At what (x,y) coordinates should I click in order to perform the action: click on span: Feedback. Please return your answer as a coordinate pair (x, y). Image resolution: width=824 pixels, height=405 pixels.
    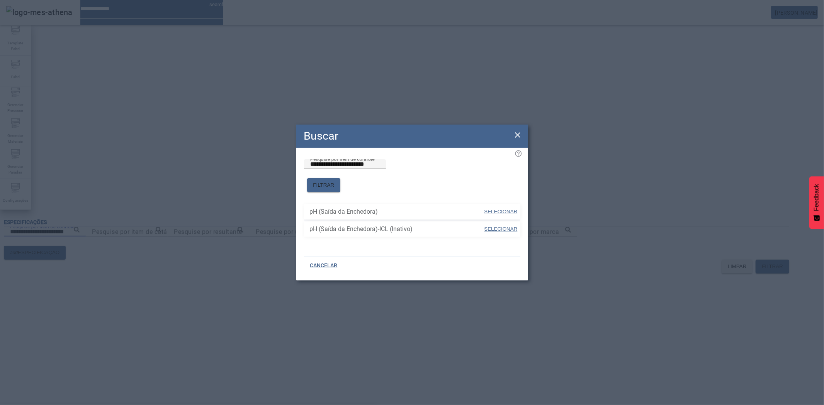
    Looking at the image, I should click on (816, 198).